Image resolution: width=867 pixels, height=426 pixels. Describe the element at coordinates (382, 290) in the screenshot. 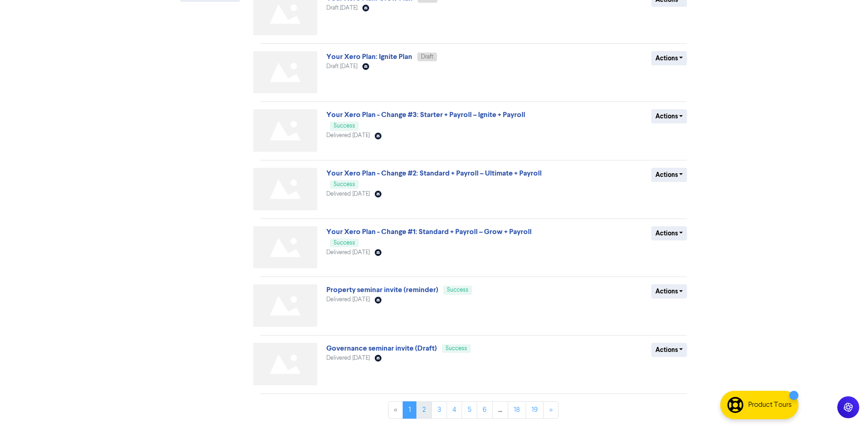

I see `a: Property seminar invite (reminder)` at that location.